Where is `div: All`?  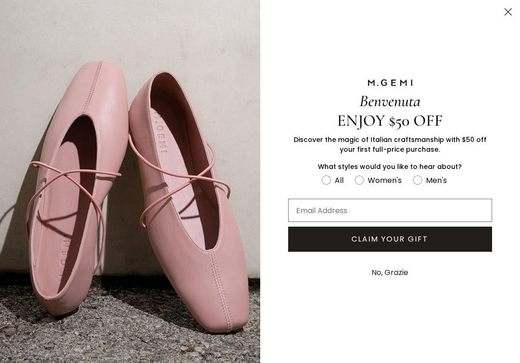 div: All is located at coordinates (339, 180).